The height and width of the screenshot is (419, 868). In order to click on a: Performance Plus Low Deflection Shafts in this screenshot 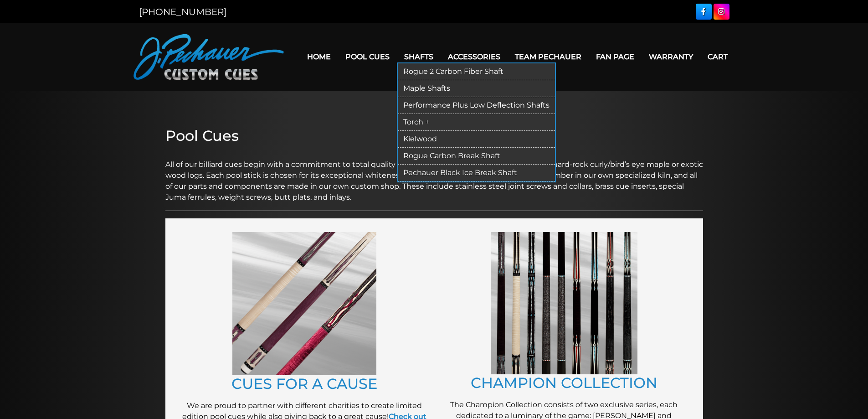, I will do `click(476, 105)`.